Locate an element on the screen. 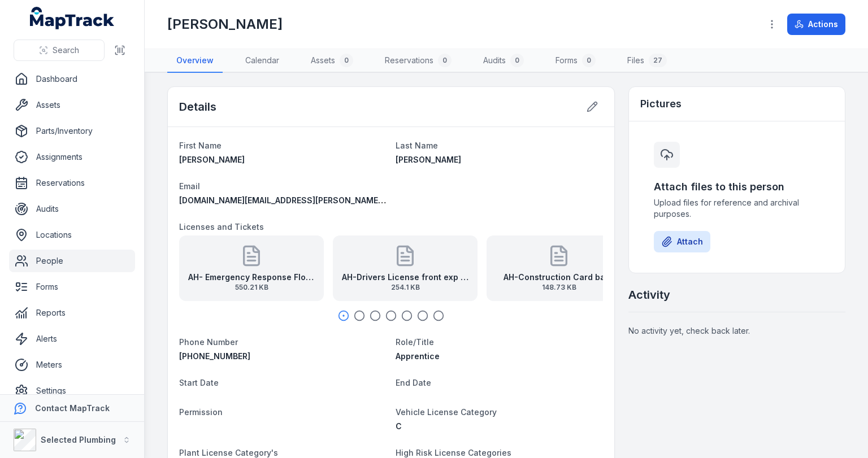 This screenshot has width=868, height=458. a: Locations is located at coordinates (72, 235).